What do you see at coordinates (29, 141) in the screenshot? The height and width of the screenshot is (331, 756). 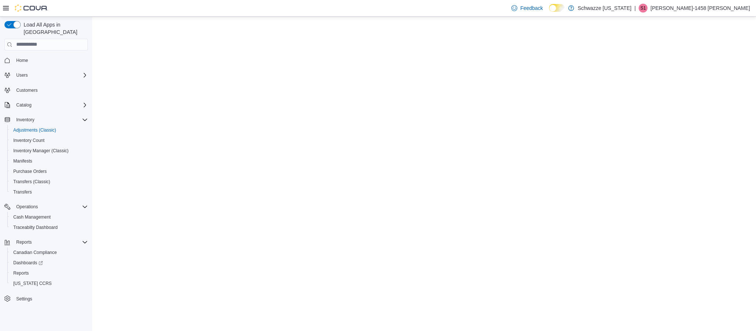 I see `a: Inventory Count` at bounding box center [29, 141].